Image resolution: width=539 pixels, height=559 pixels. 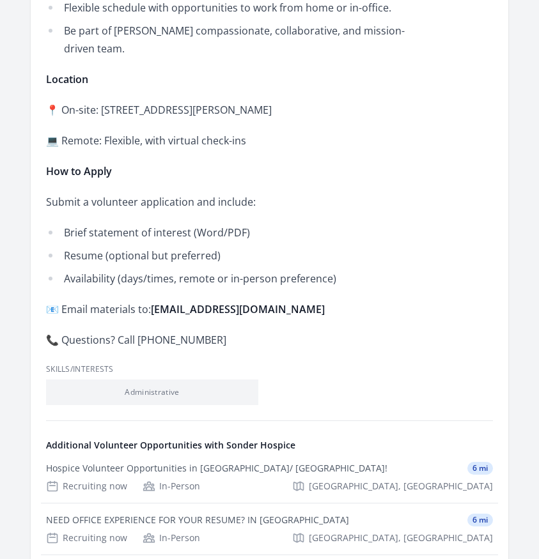 I want to click on p: 📧 Email materials to:, so click(x=233, y=309).